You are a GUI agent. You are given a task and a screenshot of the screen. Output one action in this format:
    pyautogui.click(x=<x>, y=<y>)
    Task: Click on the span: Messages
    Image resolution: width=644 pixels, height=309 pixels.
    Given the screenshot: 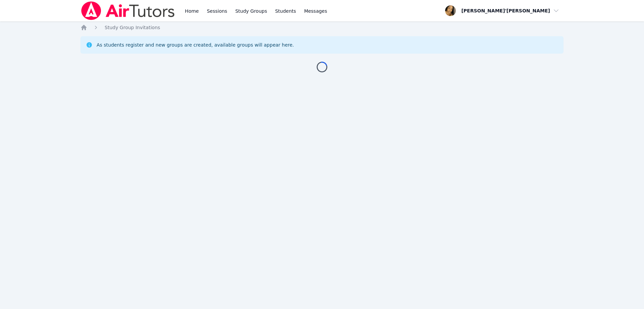 What is the action you would take?
    pyautogui.click(x=316, y=11)
    